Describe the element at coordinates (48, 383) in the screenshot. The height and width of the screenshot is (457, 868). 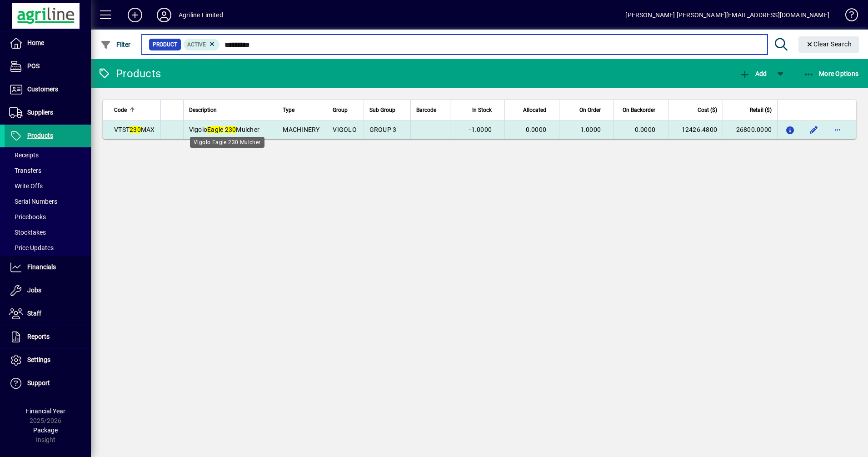
I see `a: Support` at that location.